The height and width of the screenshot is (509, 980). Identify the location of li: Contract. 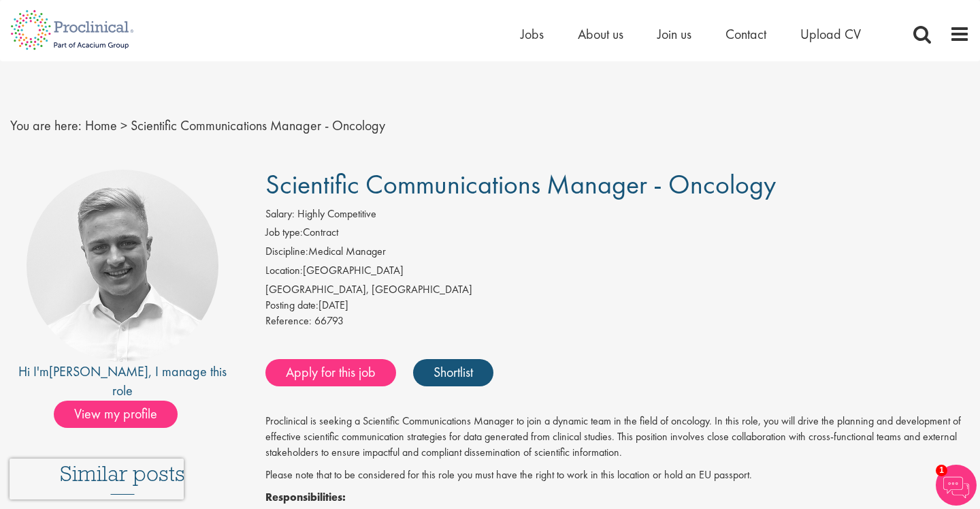
(618, 234).